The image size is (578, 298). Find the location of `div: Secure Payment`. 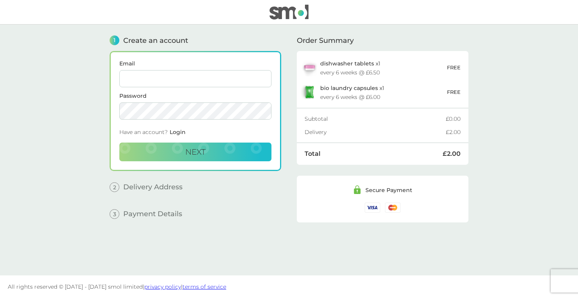

div: Secure Payment is located at coordinates (389, 190).